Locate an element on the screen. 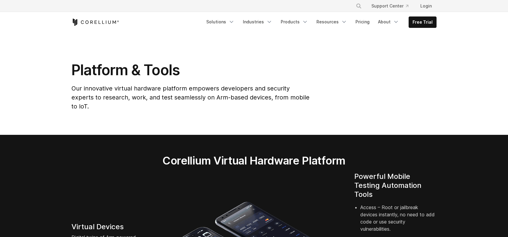  h1: Platform & Tools is located at coordinates (191, 70).